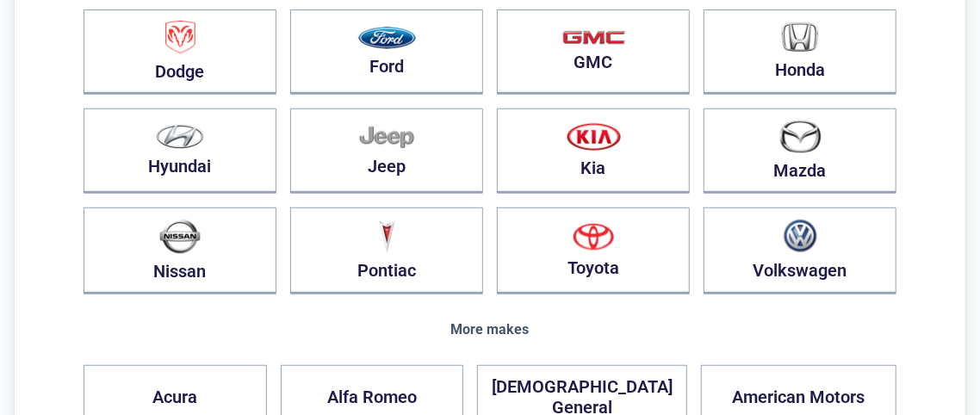  What do you see at coordinates (593, 150) in the screenshot?
I see `button: Kia` at bounding box center [593, 150].